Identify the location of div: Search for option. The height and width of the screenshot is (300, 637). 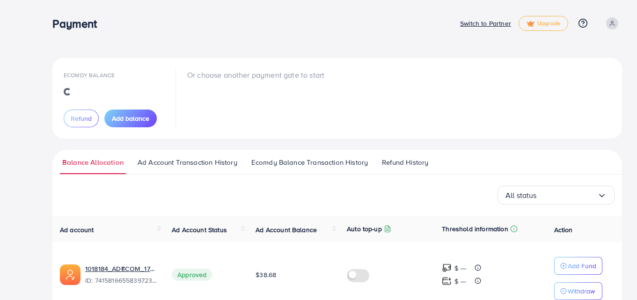
(556, 195).